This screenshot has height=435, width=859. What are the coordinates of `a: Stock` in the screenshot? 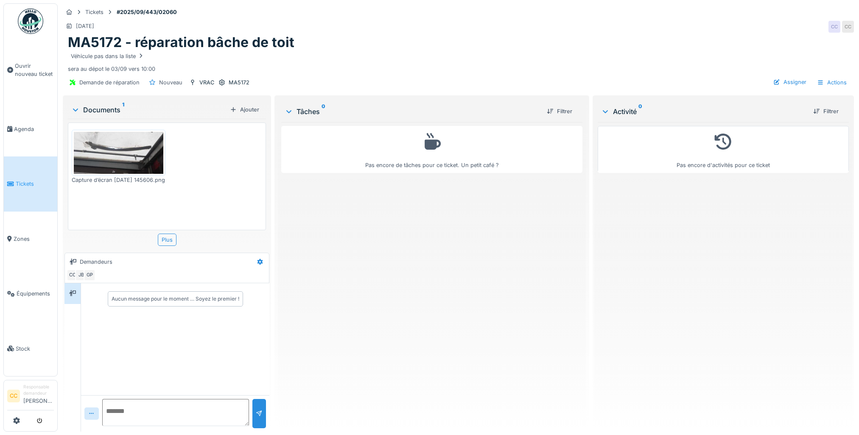 It's located at (31, 348).